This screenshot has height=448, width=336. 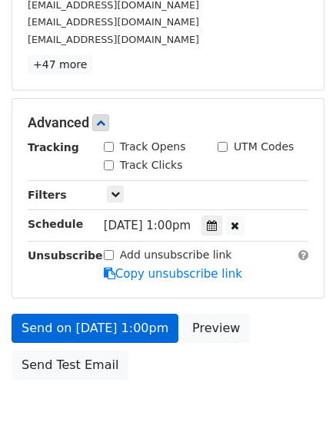 I want to click on label: UTM Codes, so click(x=263, y=147).